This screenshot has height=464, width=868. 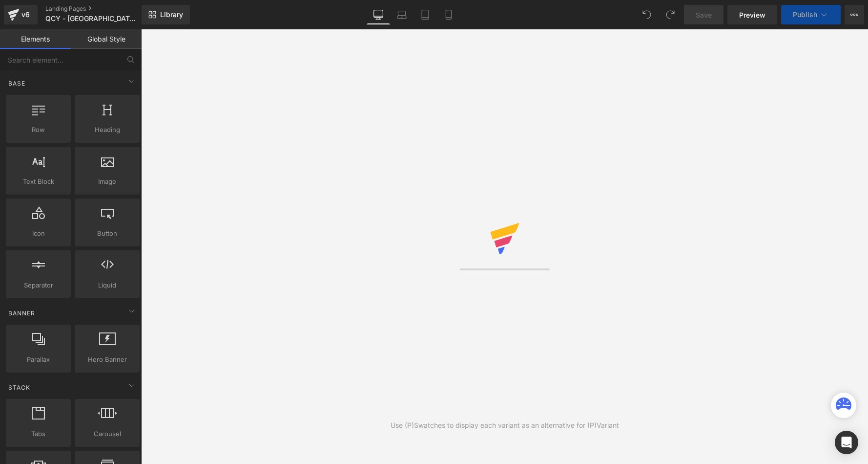 I want to click on span: Banner, so click(x=21, y=313).